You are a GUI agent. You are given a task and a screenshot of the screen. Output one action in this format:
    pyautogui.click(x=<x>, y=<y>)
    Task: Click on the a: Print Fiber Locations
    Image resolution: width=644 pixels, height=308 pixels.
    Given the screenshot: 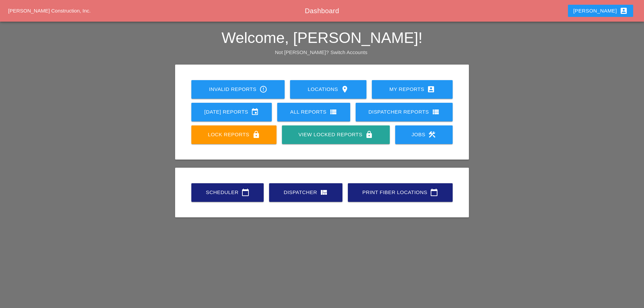 What is the action you would take?
    pyautogui.click(x=400, y=193)
    